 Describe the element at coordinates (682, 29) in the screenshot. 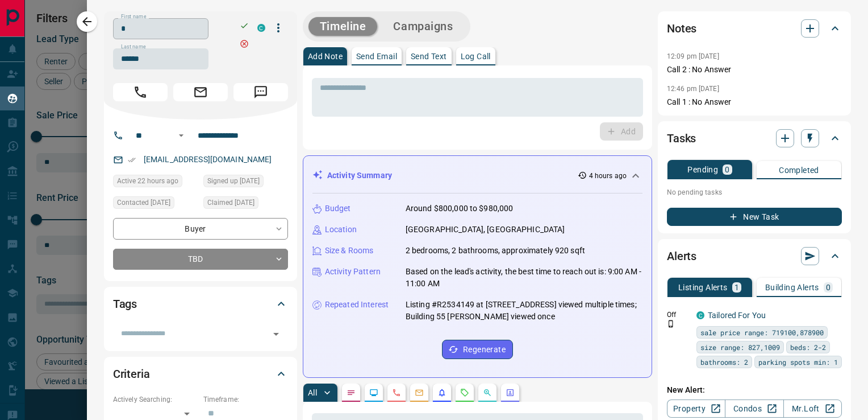

I see `h2: Notes` at that location.